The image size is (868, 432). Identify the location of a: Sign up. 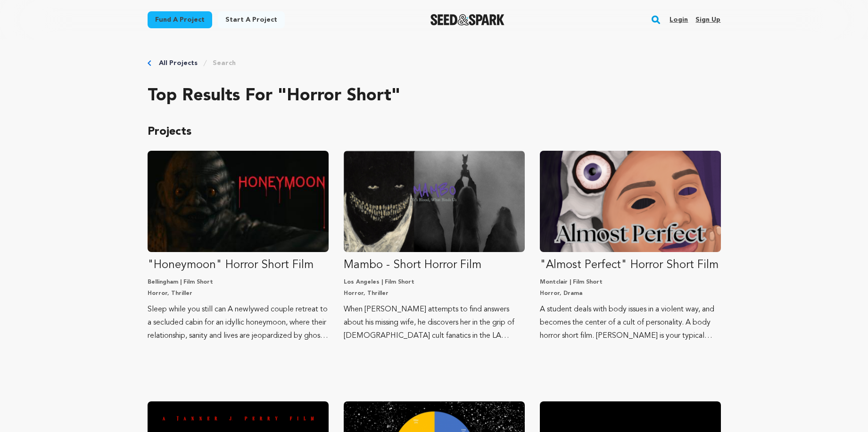
(708, 20).